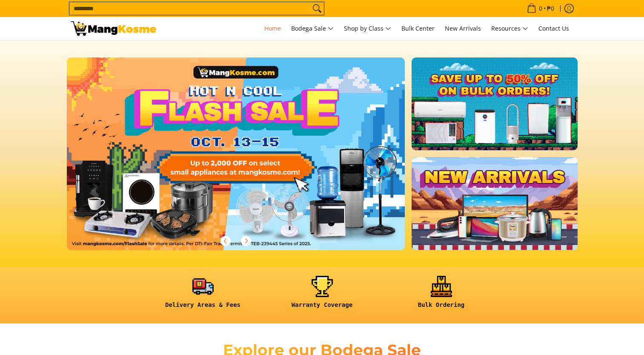  Describe the element at coordinates (509, 29) in the screenshot. I see `span: Resources` at that location.